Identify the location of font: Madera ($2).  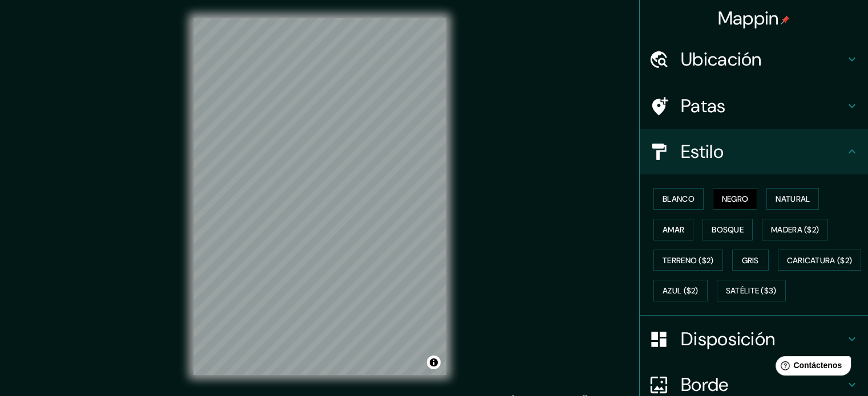
(794, 229).